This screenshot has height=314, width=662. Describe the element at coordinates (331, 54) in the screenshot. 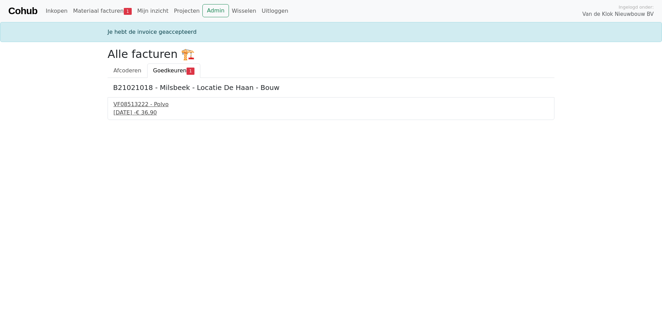

I see `h2: Alle facturen 🏗️` at that location.